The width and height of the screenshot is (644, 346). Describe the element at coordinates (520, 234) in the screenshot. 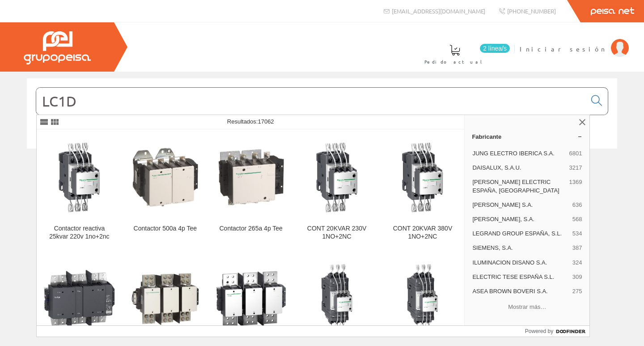

I see `span: LEGRAND GROUP ESPAÑA, S.L.` at that location.